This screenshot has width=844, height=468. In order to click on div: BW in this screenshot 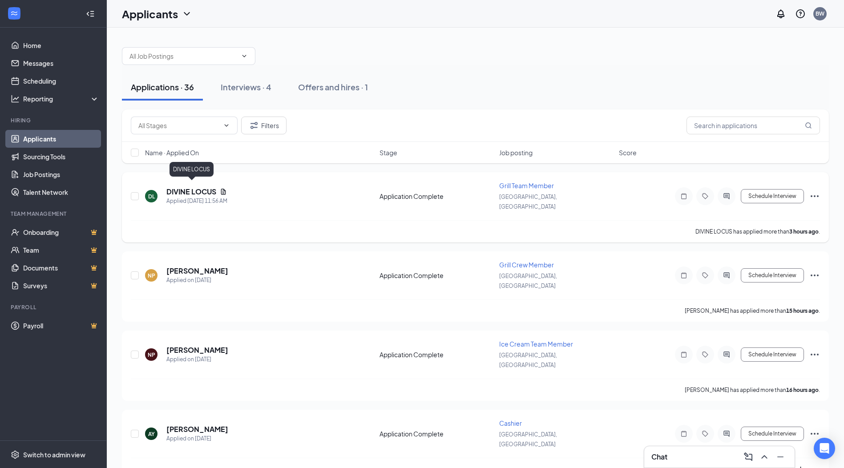, I will do `click(820, 13)`.